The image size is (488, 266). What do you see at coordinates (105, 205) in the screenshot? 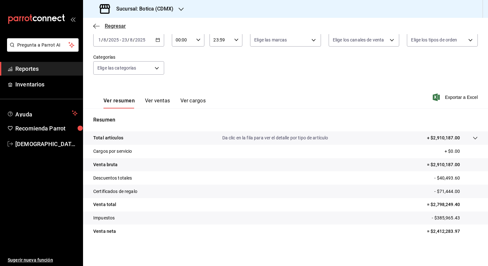
I see `p: Venta total` at bounding box center [105, 205].